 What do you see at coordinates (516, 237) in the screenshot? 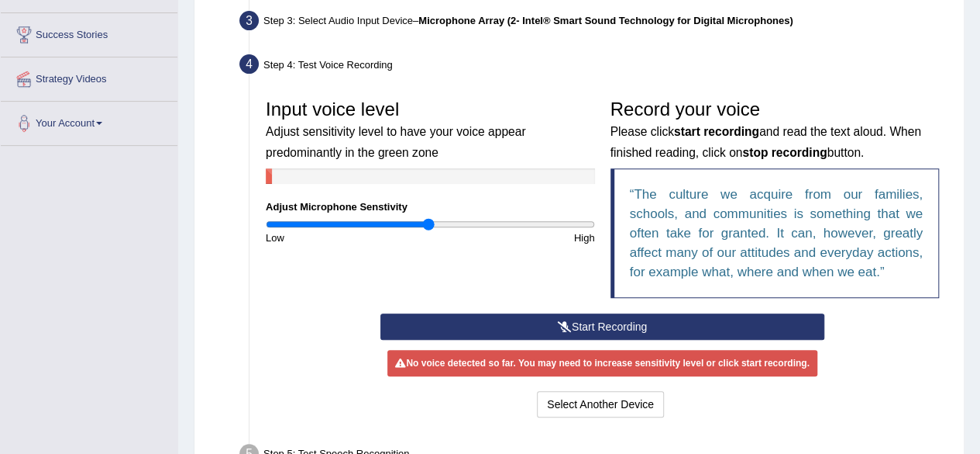
I see `div: High` at bounding box center [516, 237].